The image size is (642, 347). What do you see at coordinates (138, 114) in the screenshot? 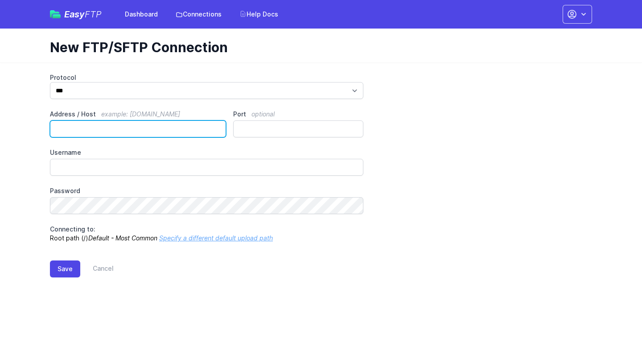
I see `label: Address / Host` at bounding box center [138, 114].